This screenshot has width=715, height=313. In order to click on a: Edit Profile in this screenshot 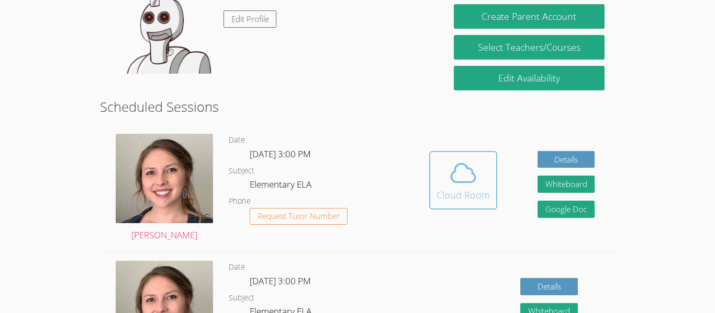, I will do `click(250, 19)`.